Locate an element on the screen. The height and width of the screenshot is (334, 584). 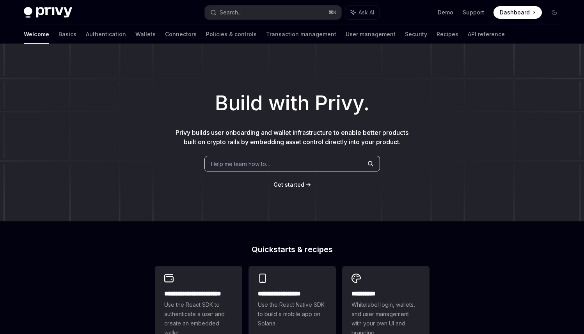
a: Security is located at coordinates (416, 34).